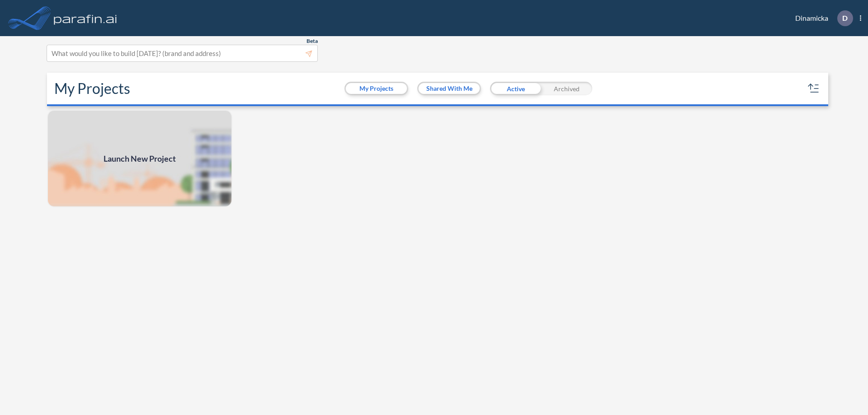 This screenshot has width=868, height=415. Describe the element at coordinates (813, 89) in the screenshot. I see `button: sort` at that location.